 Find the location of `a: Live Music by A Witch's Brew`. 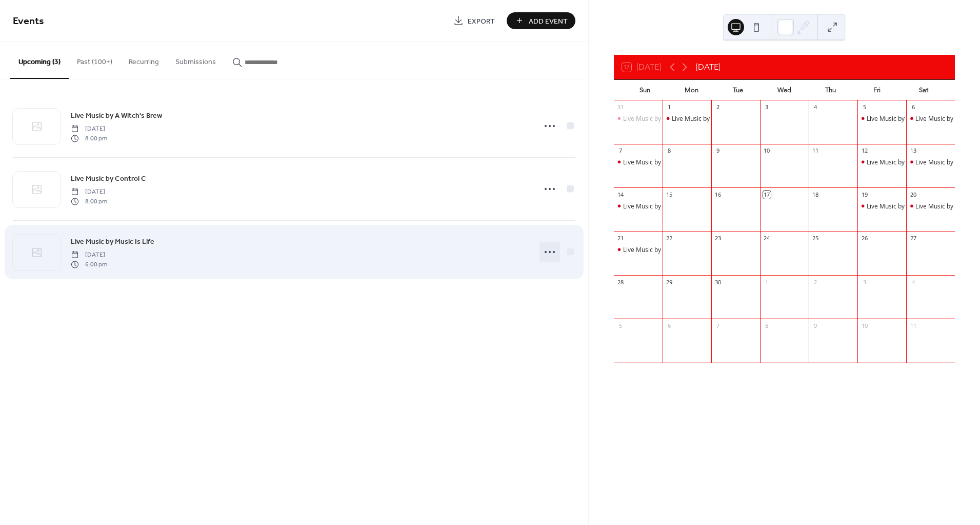

a: Live Music by A Witch's Brew is located at coordinates (116, 115).